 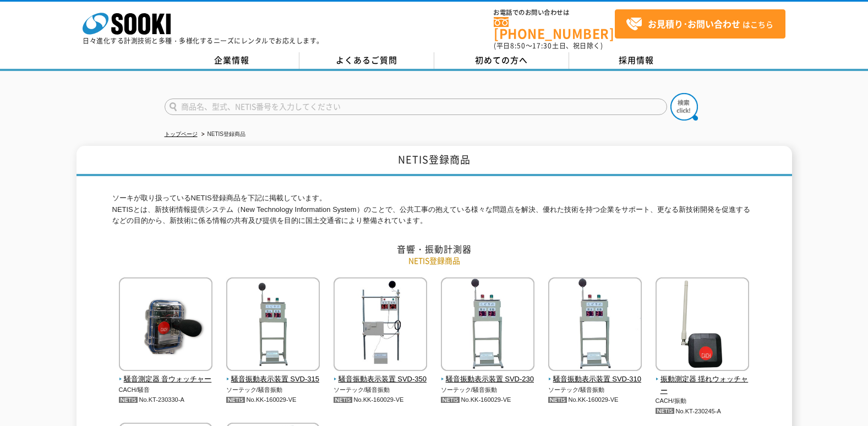 What do you see at coordinates (502, 60) in the screenshot?
I see `a: 初めての方へ` at bounding box center [502, 60].